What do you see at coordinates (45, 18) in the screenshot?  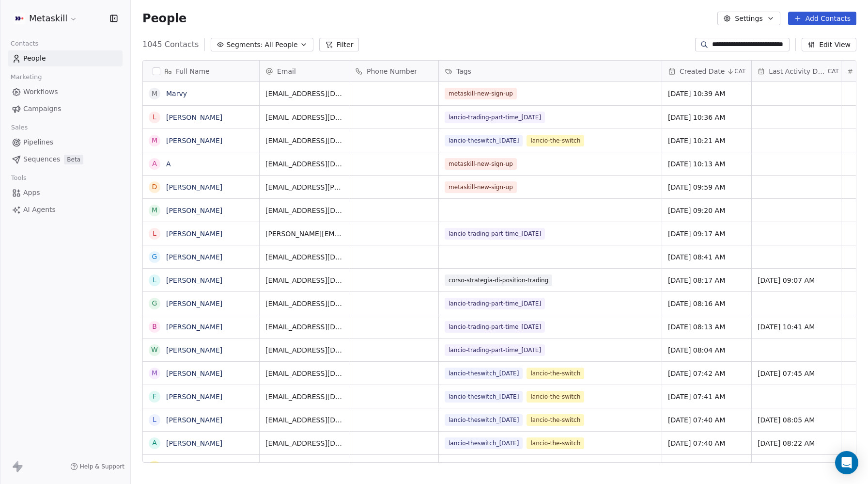 I see `button: Metaskill` at bounding box center [45, 18].